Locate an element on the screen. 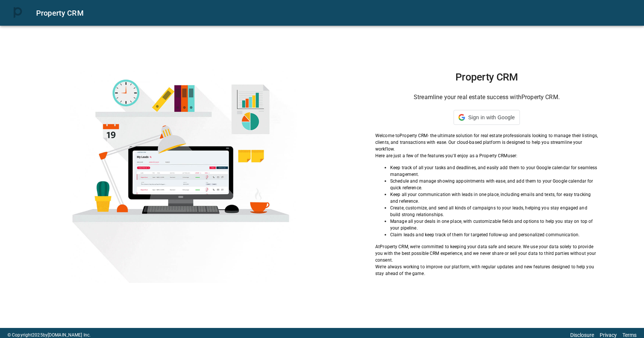 Image resolution: width=644 pixels, height=338 pixels. p: Keep all your communication with leads in one place, including emails and texts, for easy trackin... is located at coordinates (494, 198).